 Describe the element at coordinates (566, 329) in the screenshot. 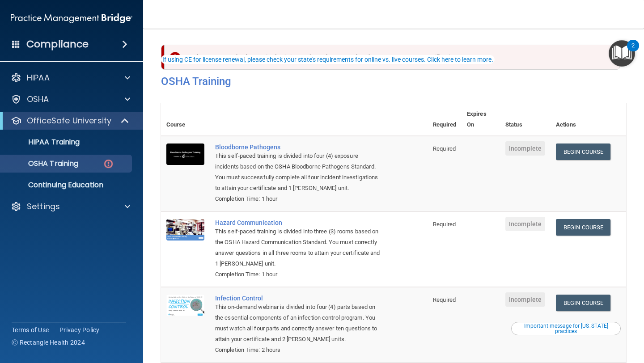

I see `button: Read this if you are a dental practitioner in the state of CA` at that location.